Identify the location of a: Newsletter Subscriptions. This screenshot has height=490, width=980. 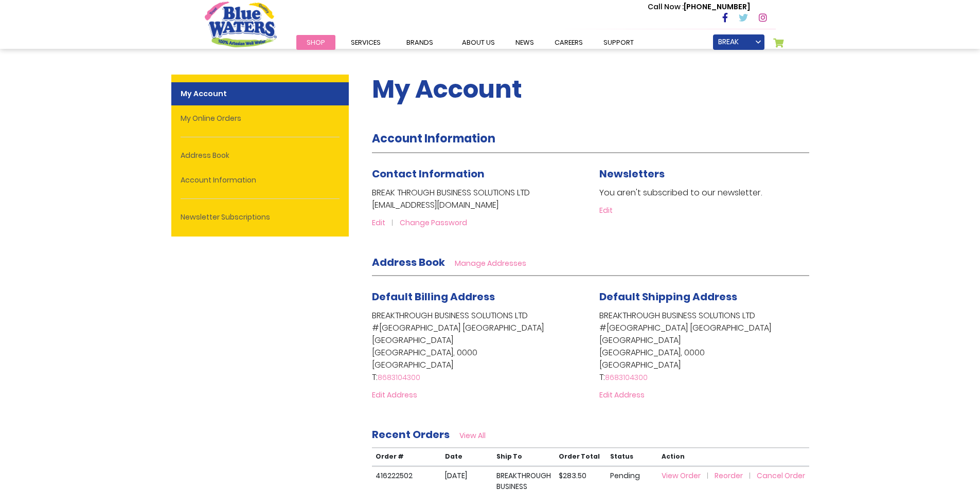
(260, 217).